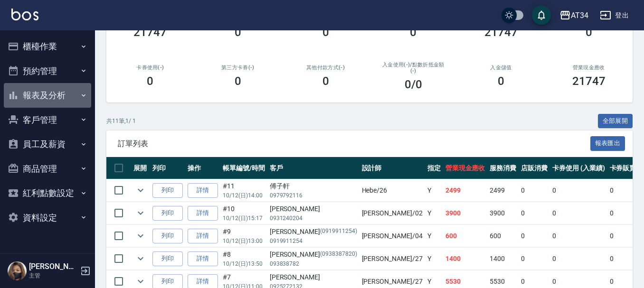 This screenshot has width=644, height=288. I want to click on h2: 入金使用(-) /點數折抵金額(-), so click(413, 68).